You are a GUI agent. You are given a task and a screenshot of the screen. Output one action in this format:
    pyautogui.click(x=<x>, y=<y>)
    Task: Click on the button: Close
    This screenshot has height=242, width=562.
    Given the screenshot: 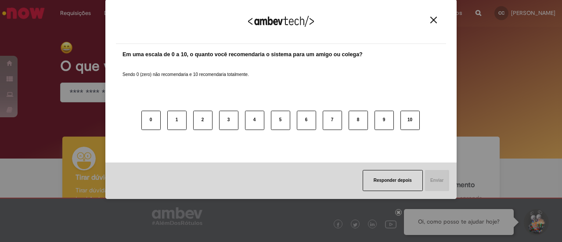 What is the action you would take?
    pyautogui.click(x=433, y=20)
    